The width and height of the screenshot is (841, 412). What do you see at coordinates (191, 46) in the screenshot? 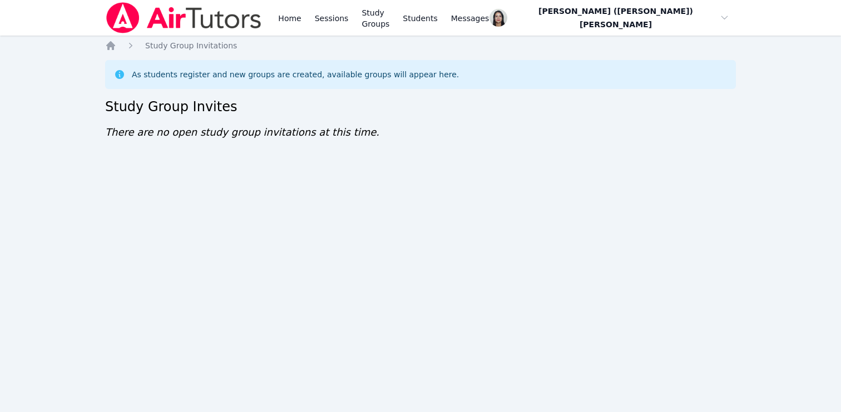
I see `span: Study Group Invitations` at bounding box center [191, 46].